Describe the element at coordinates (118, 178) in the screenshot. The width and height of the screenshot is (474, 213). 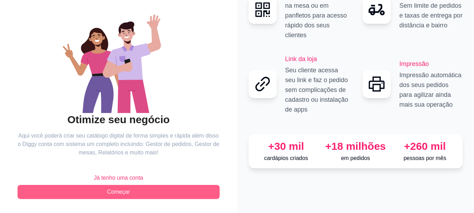
I see `span: Já tenho uma conta` at that location.